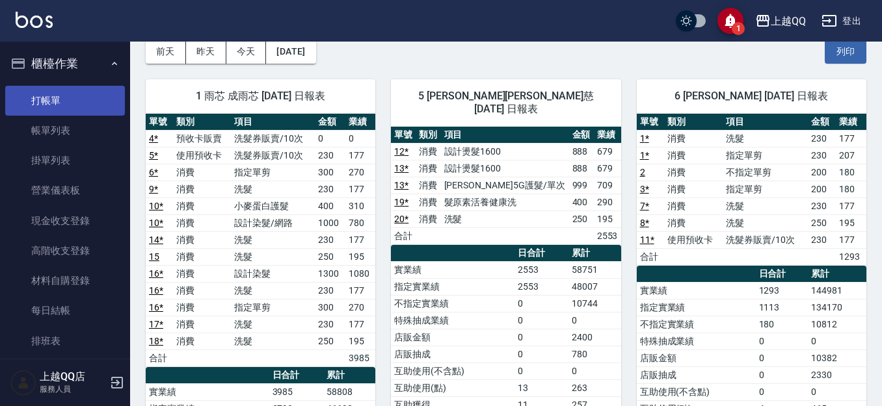  Describe the element at coordinates (65, 131) in the screenshot. I see `a: 帳單列表` at that location.